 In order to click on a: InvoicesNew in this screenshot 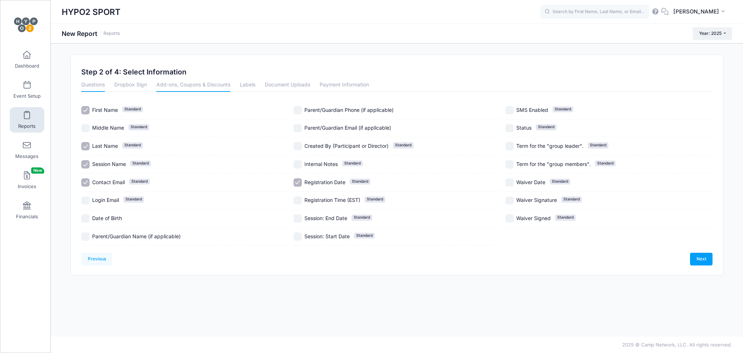, I will do `click(27, 180)`.